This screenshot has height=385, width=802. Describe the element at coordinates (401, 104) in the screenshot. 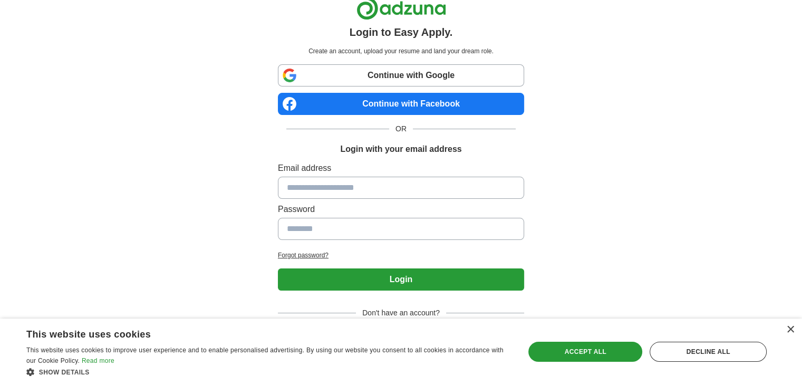

I see `a: Continue with Facebook` at that location.